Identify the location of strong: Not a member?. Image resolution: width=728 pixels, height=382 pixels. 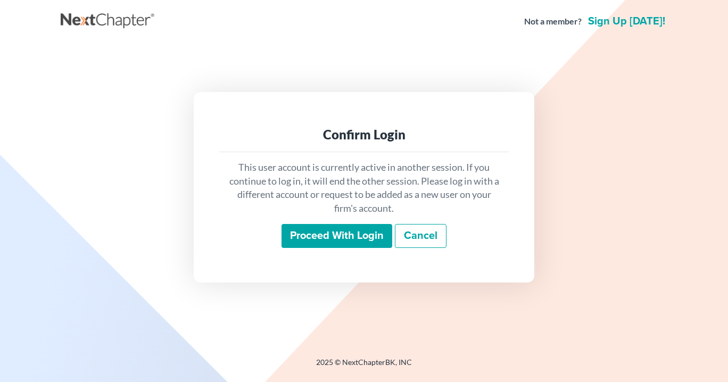
(553, 21).